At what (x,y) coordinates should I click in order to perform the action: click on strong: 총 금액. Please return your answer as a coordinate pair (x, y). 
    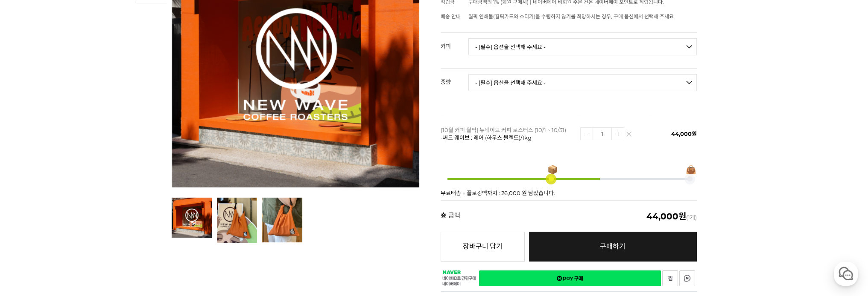
    Looking at the image, I should click on (450, 217).